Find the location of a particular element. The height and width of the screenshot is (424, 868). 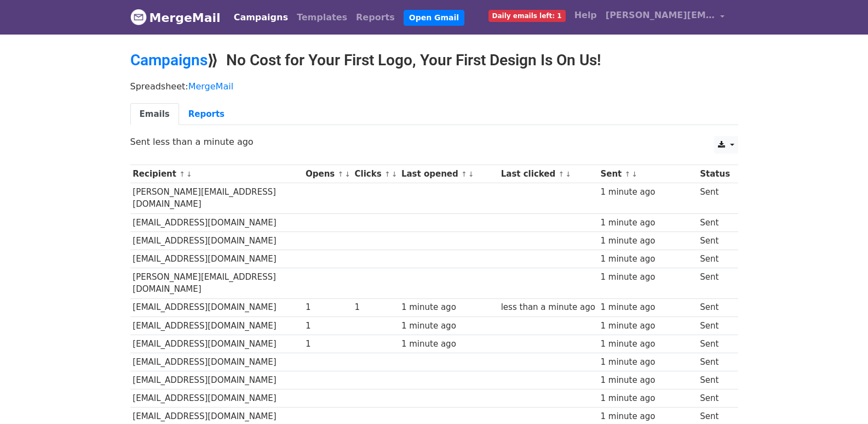

th: Sent is located at coordinates (648, 174).